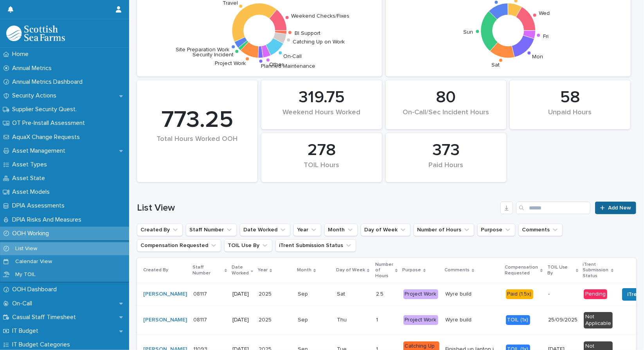  I want to click on p: IT Budget, so click(27, 331).